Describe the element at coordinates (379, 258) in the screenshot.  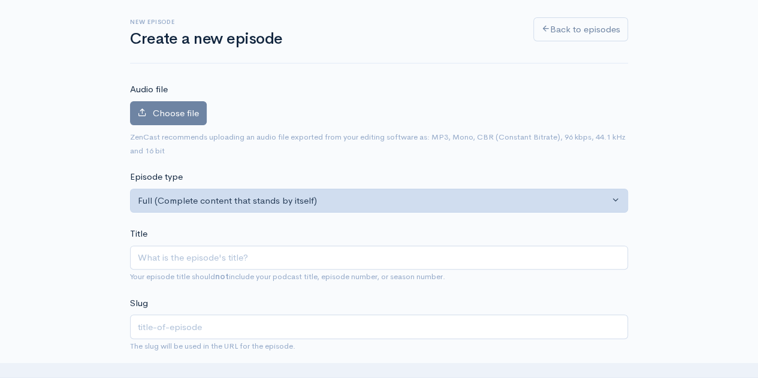
I see `input: What is the episode's title?` at that location.